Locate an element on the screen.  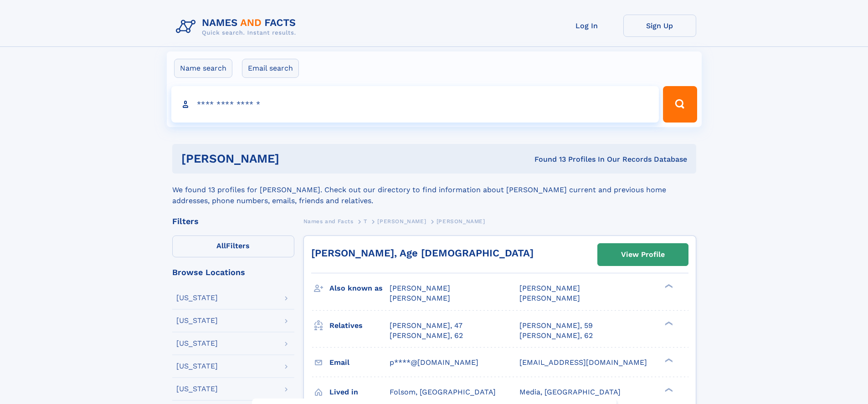
button: Search Button is located at coordinates (680, 104).